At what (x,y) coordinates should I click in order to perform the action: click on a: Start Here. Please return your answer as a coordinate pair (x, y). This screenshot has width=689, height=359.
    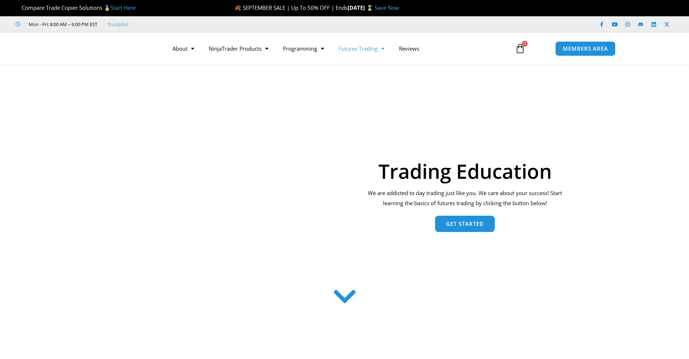
    Looking at the image, I should click on (123, 8).